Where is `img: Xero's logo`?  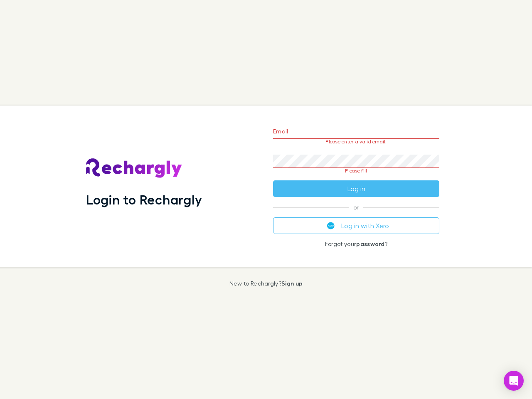 img: Xero's logo is located at coordinates (331, 225).